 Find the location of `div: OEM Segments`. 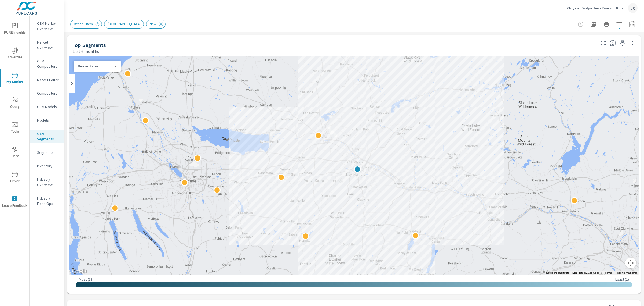

div: OEM Segments is located at coordinates (47, 136).